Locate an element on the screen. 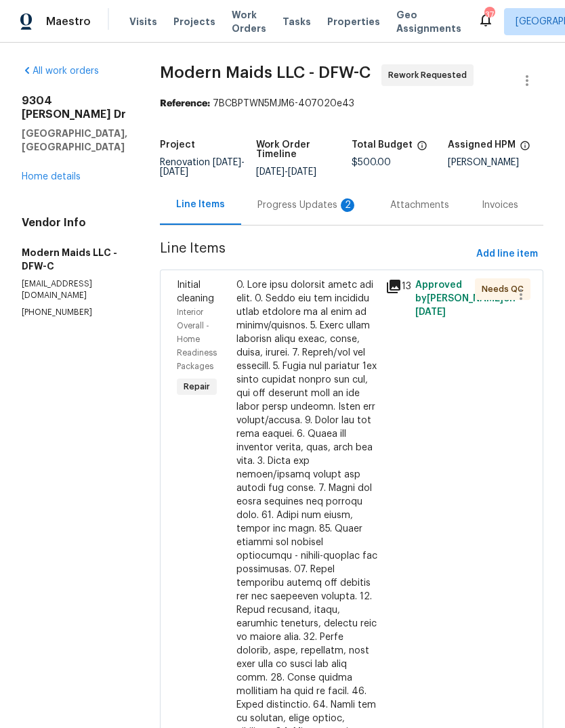 This screenshot has height=728, width=565. div: 37 is located at coordinates (489, 15).